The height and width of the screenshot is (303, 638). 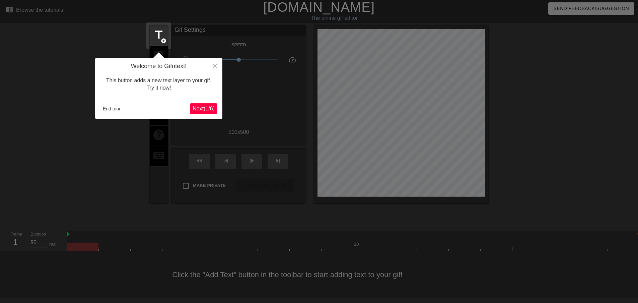 I want to click on span: Next ( 1 / 6 ), so click(x=204, y=108).